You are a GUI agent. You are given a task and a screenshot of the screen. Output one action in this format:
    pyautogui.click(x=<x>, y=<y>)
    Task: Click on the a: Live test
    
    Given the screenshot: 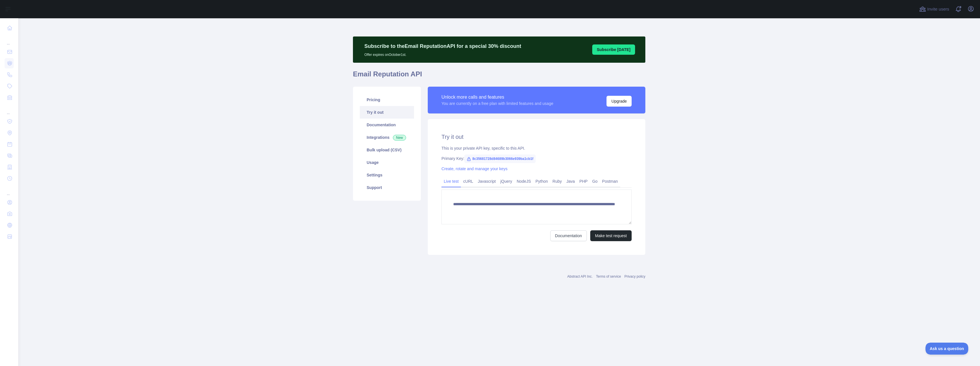 What is the action you would take?
    pyautogui.click(x=452, y=181)
    